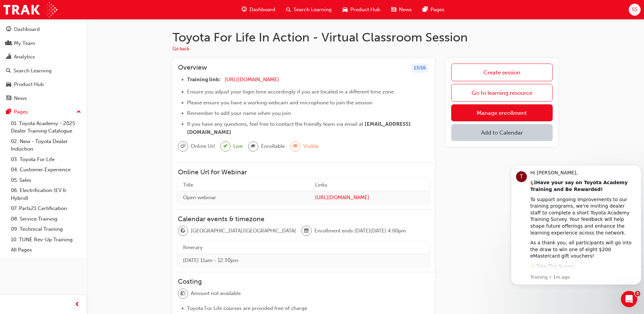  Describe the element at coordinates (304, 219) in the screenshot. I see `h3: Calendar events & timezone` at that location.